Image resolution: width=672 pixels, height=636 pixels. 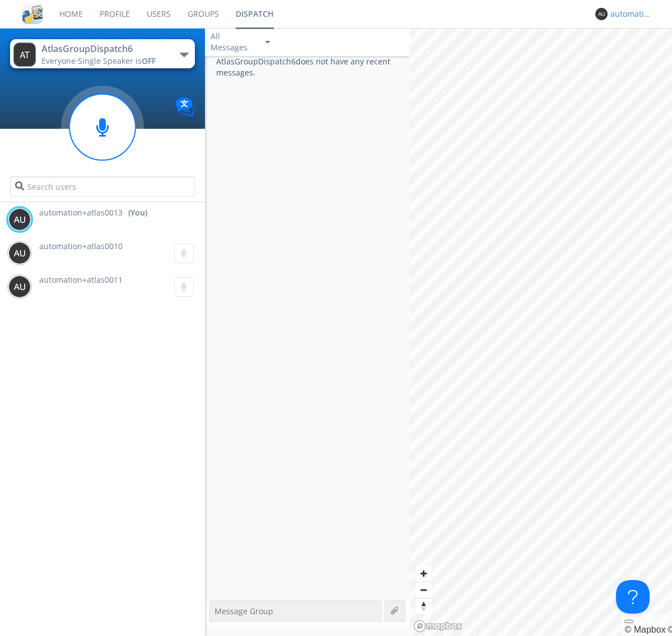 I want to click on button: Zoom in, so click(x=423, y=573).